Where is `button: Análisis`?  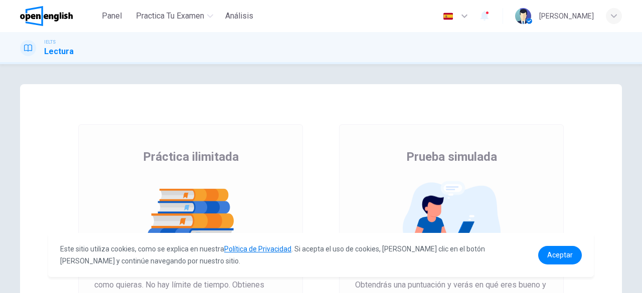 button: Análisis is located at coordinates (239, 16).